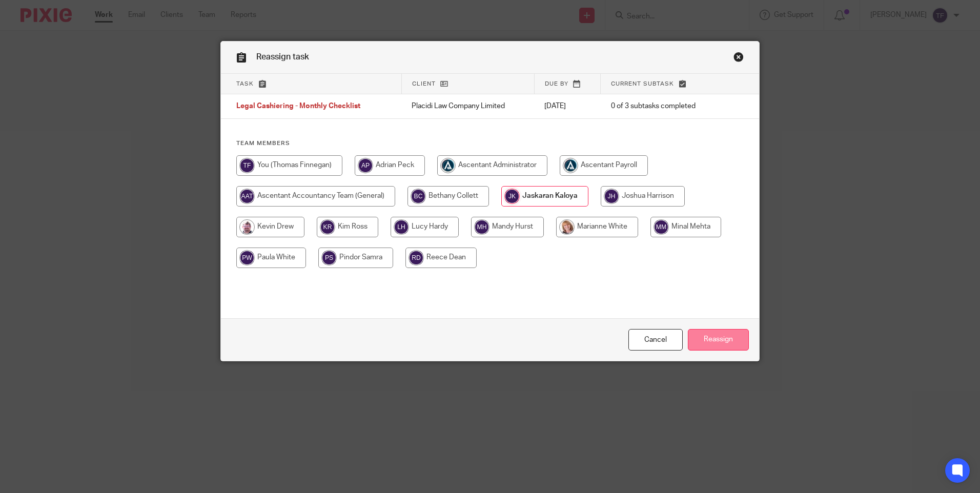 The width and height of the screenshot is (980, 493). Describe the element at coordinates (662, 106) in the screenshot. I see `td: 0 of 3 subtasks completed` at that location.